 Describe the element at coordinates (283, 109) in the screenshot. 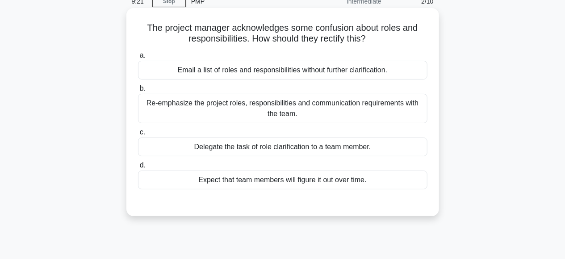

I see `div: Re-emphasize the project roles, responsibilities and communication requirements with the team.` at that location.